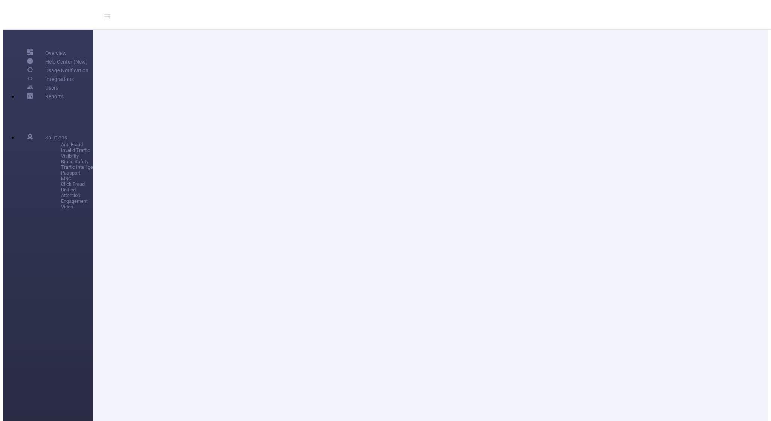  Describe the element at coordinates (91, 184) in the screenshot. I see `span: Click Fraud` at that location.